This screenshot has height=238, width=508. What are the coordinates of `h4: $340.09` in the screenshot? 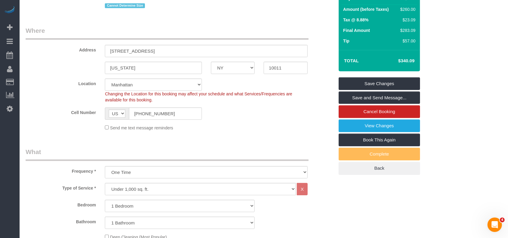 It's located at (397, 61).